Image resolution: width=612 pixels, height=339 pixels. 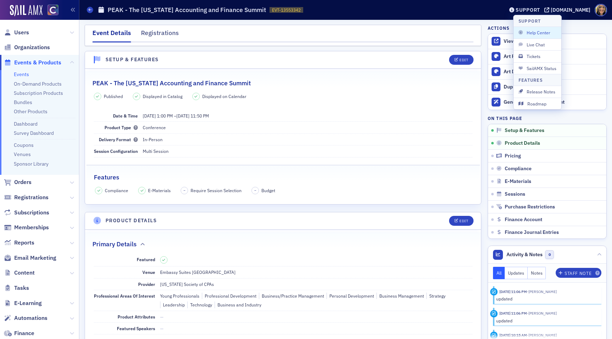 I want to click on time: 11:50 PM, so click(x=200, y=116).